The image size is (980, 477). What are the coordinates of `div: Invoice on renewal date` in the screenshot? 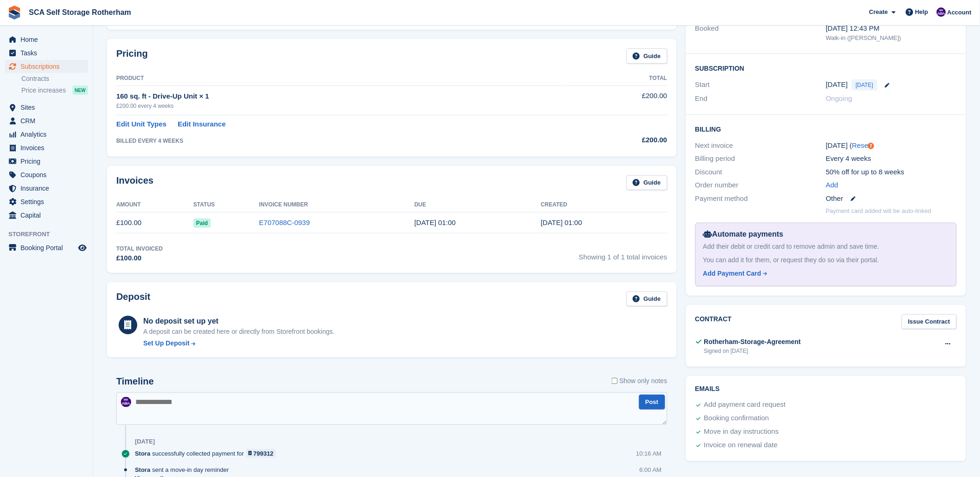 It's located at (741, 445).